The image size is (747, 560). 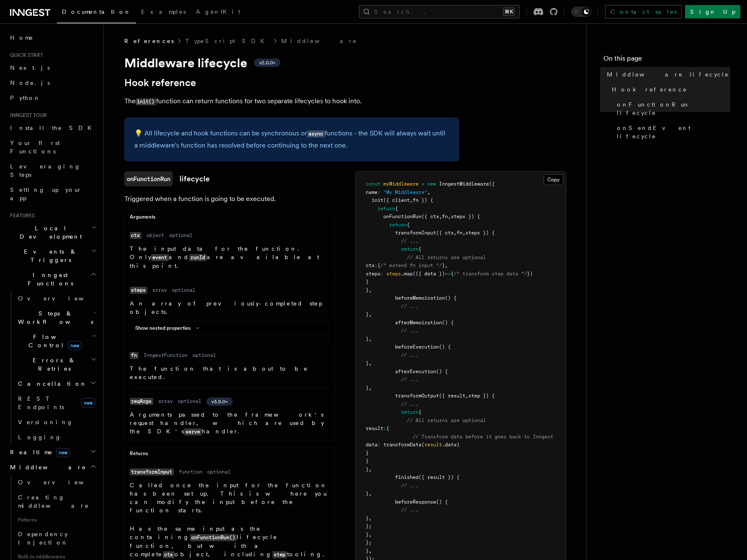 What do you see at coordinates (377, 201) in the screenshot?
I see `span: init` at bounding box center [377, 201].